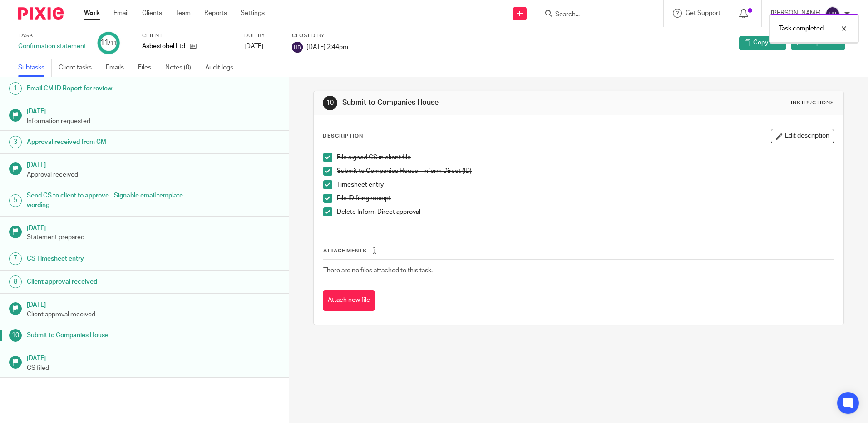 The height and width of the screenshot is (423, 868). Describe the element at coordinates (15, 259) in the screenshot. I see `div: 7` at that location.